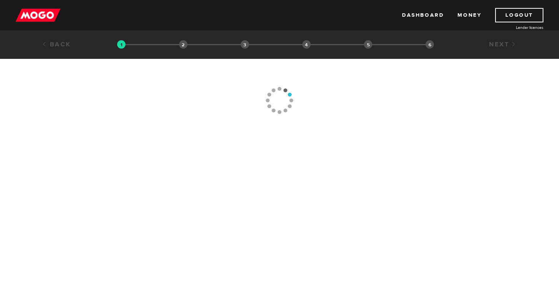 This screenshot has width=559, height=303. Describe the element at coordinates (515, 27) in the screenshot. I see `a: Lender licences` at that location.